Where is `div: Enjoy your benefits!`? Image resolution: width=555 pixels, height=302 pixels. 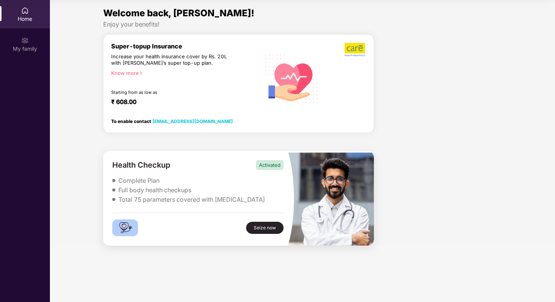 div: Enjoy your benefits! is located at coordinates (303, 24).